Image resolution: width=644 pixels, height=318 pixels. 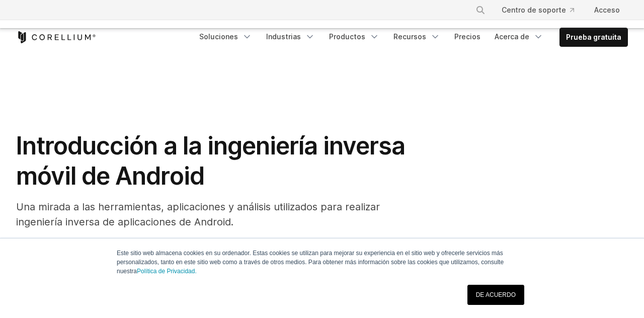 What do you see at coordinates (167, 271) in the screenshot?
I see `font: Política de Privacidad.` at bounding box center [167, 271].